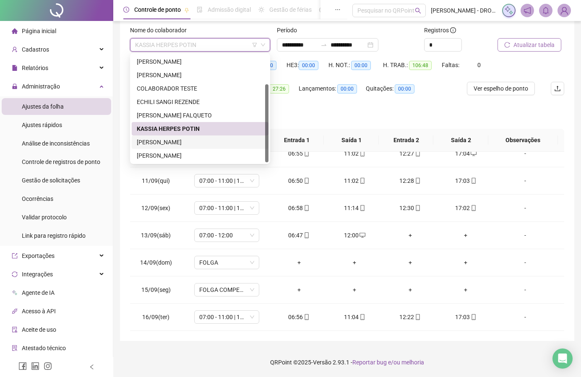  I want to click on span: export, so click(15, 256).